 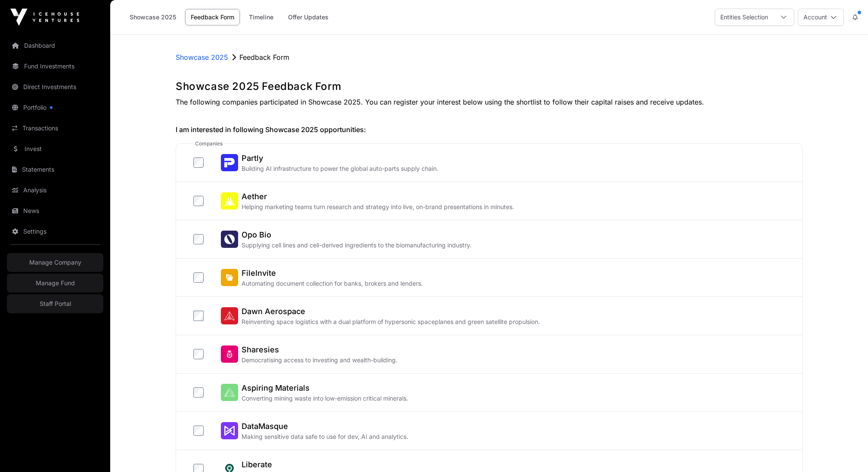 I want to click on h1: Showcase 2025 Feedback Form, so click(x=489, y=86).